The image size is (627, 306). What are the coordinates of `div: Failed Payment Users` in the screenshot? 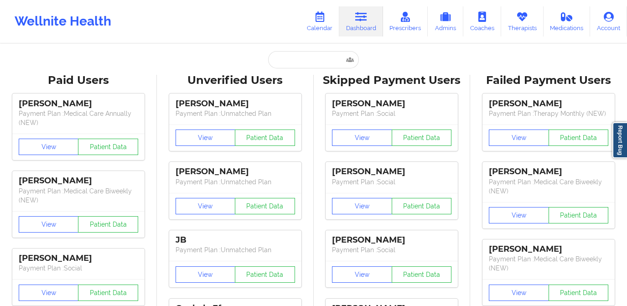 It's located at (549, 80).